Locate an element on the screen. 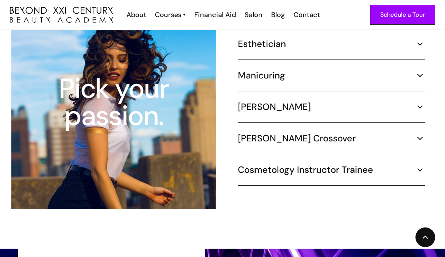  a: About is located at coordinates (135, 15).